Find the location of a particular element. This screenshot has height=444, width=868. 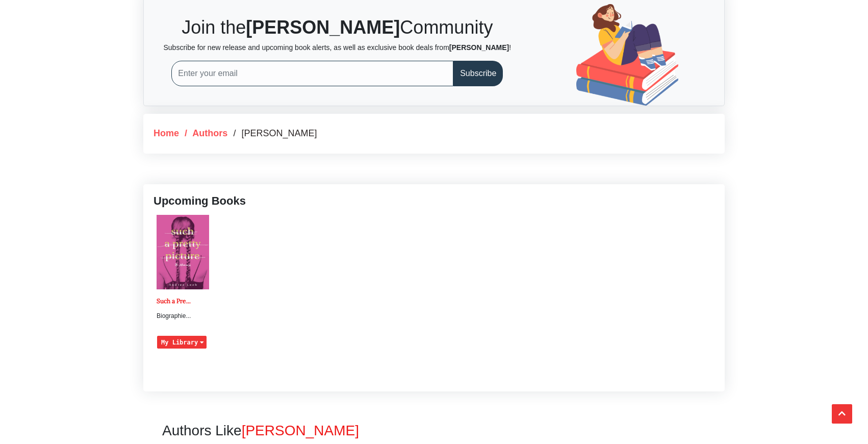

button: Scroll Top is located at coordinates (842, 414).